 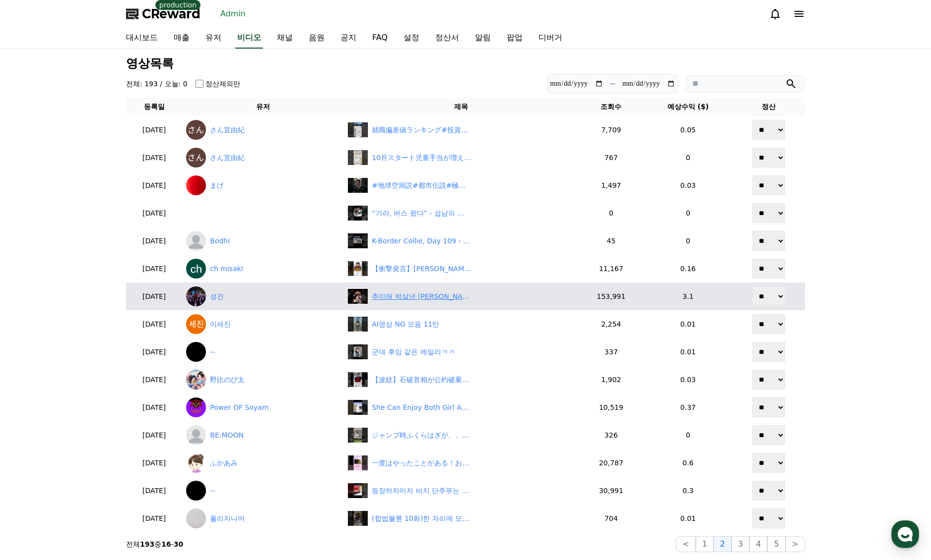 What do you see at coordinates (196, 324) in the screenshot?
I see `img: 이세진` at bounding box center [196, 324].